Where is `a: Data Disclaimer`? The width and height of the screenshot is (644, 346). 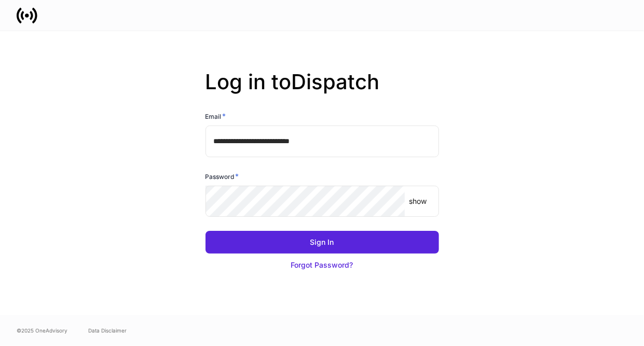 a: Data Disclaimer is located at coordinates (108, 330).